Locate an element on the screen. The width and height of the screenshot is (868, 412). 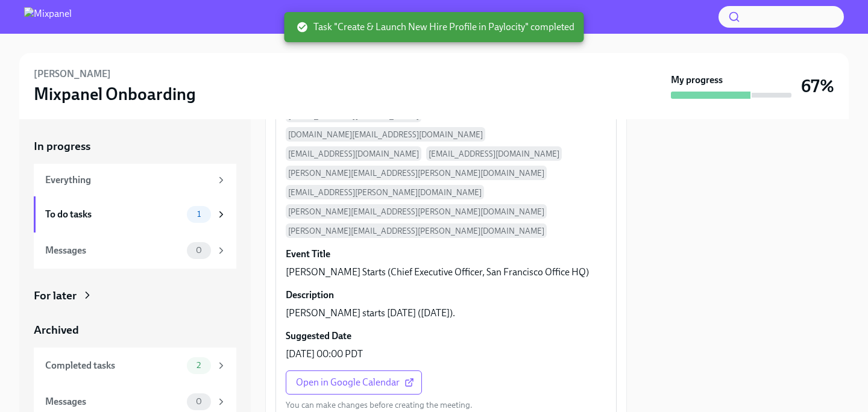
span: Task "Create & Launch New Hire Profile in Paylocity" completed is located at coordinates (435, 27).